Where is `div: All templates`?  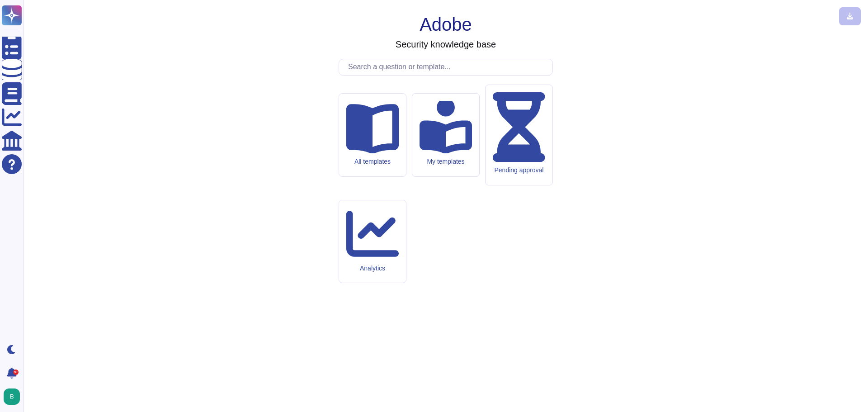 div: All templates is located at coordinates (373, 161).